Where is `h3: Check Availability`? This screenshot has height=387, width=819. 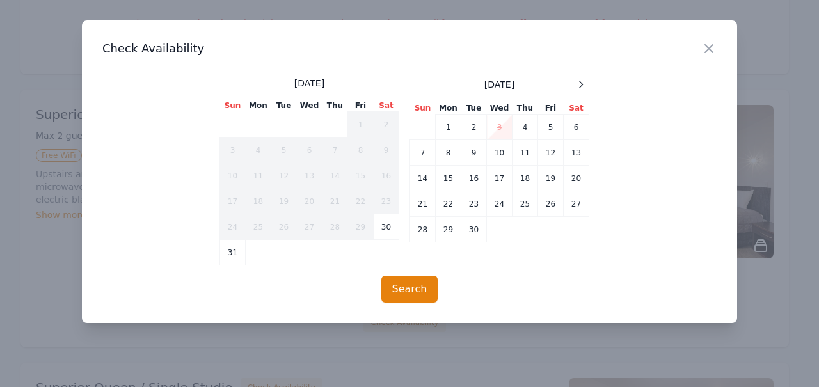
h3: Check Availability is located at coordinates (410, 49).